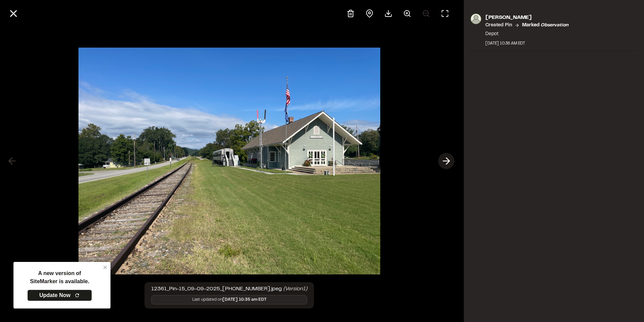 The width and height of the screenshot is (644, 322). I want to click on div: View pin on map, so click(370, 13).